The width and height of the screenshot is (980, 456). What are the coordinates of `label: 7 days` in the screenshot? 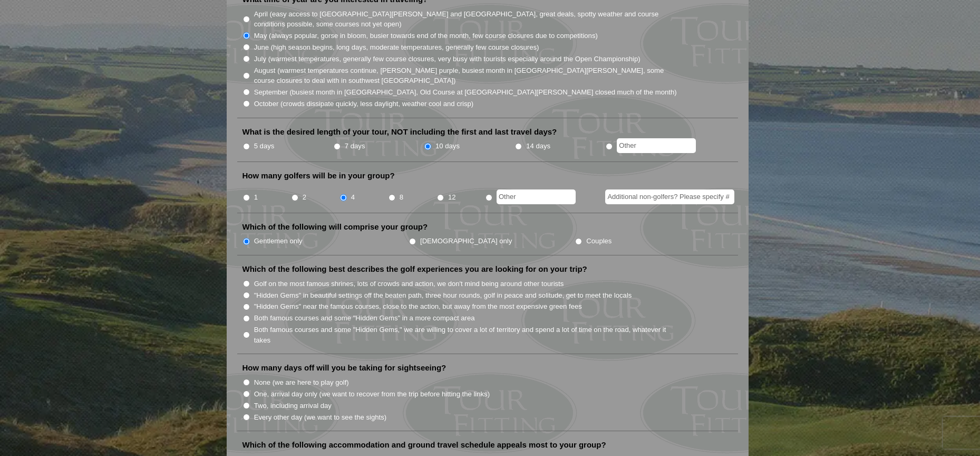 It's located at (354, 146).